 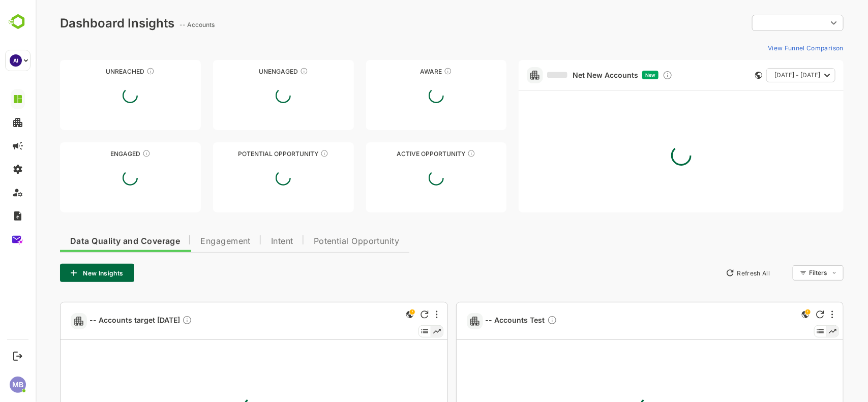 What do you see at coordinates (115, 71) in the screenshot?
I see `div: These accounts have not been engaged with for a defined time period` at bounding box center [115, 71].